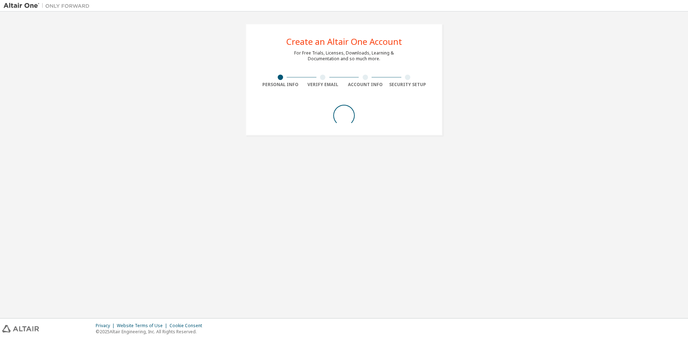 The image size is (688, 339). I want to click on div: Website Terms of Use, so click(143, 325).